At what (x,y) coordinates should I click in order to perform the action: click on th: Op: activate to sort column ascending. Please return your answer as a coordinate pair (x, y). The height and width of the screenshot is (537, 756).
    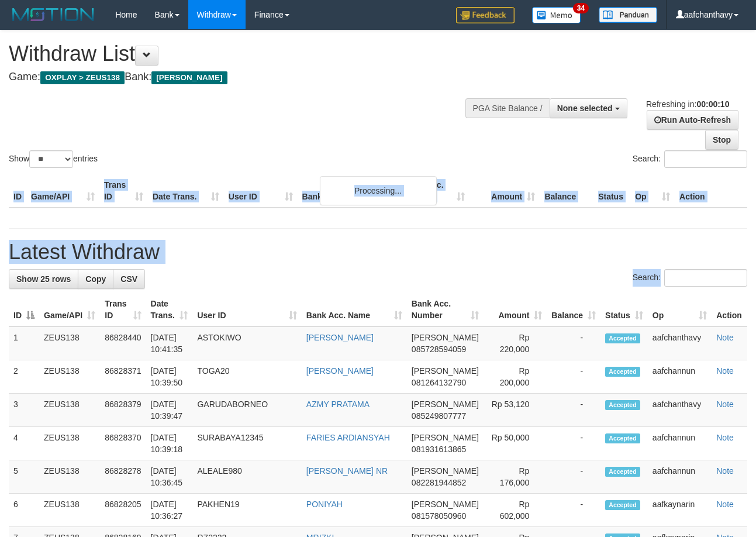
    Looking at the image, I should click on (679, 309).